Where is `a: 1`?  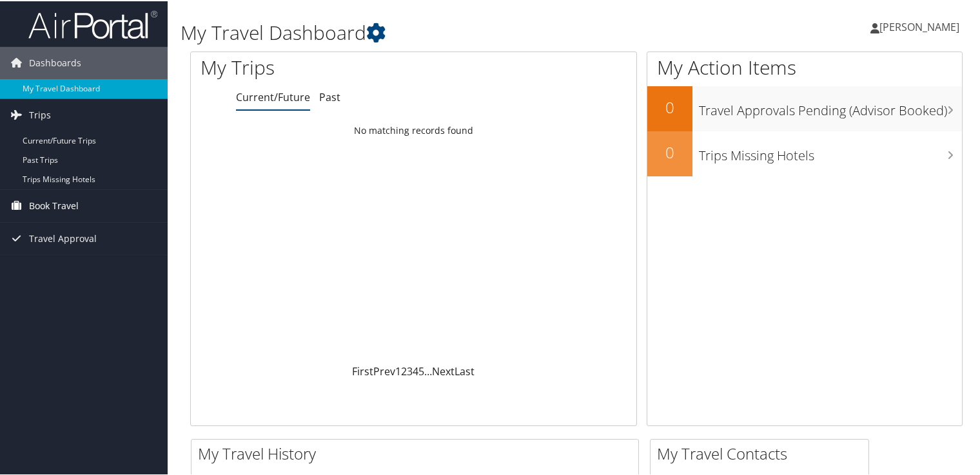
a: 1 is located at coordinates (398, 371).